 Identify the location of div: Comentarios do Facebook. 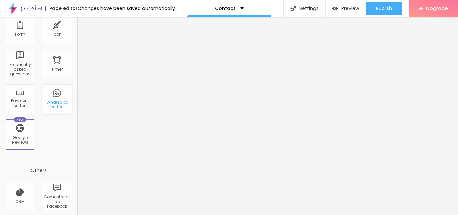
(57, 202).